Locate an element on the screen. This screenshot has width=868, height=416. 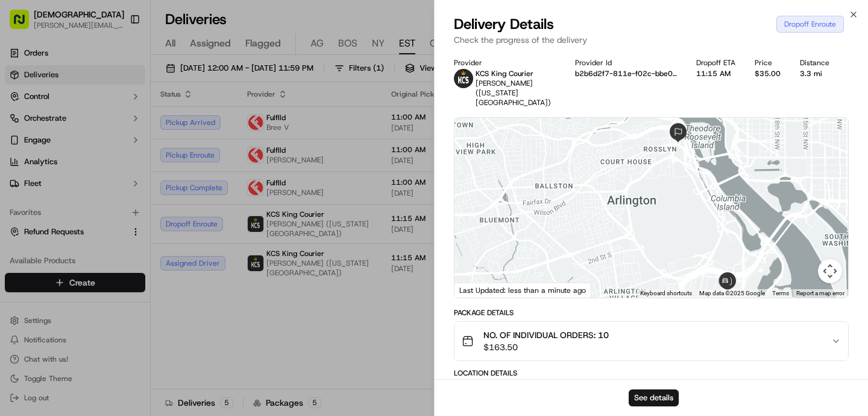
span: Delivery Details is located at coordinates (504, 24).